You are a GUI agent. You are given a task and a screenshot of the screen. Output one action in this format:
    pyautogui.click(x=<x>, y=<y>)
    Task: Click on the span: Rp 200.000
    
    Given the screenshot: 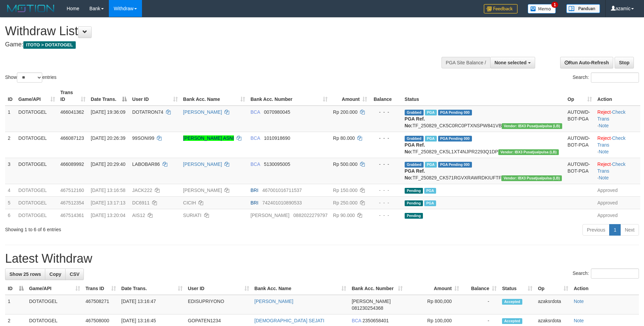 What is the action you would take?
    pyautogui.click(x=345, y=112)
    